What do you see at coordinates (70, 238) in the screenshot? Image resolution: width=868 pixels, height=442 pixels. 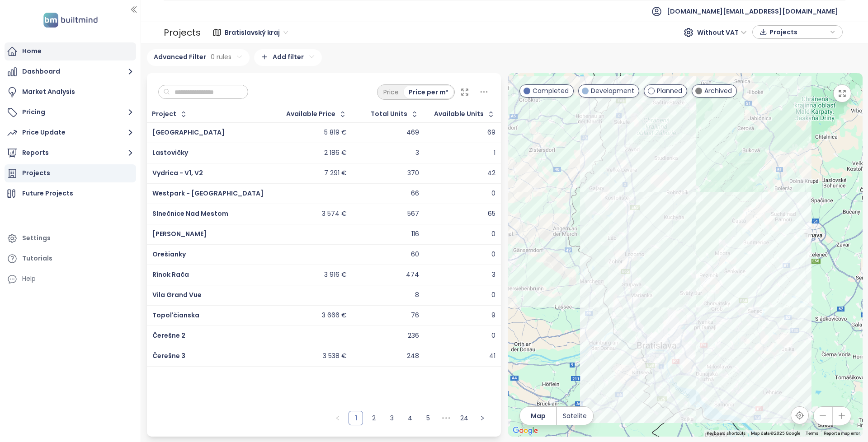 I see `a: Settings` at bounding box center [70, 238].